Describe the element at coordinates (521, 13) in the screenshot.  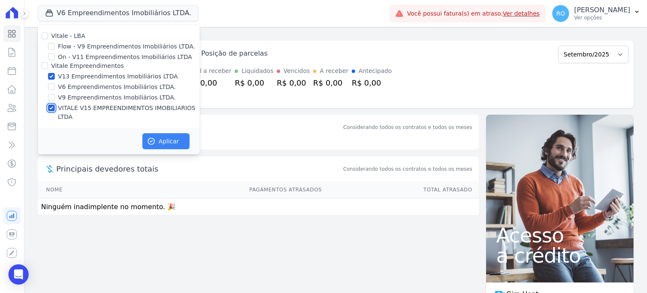
I see `a: Ver detalhes` at that location.